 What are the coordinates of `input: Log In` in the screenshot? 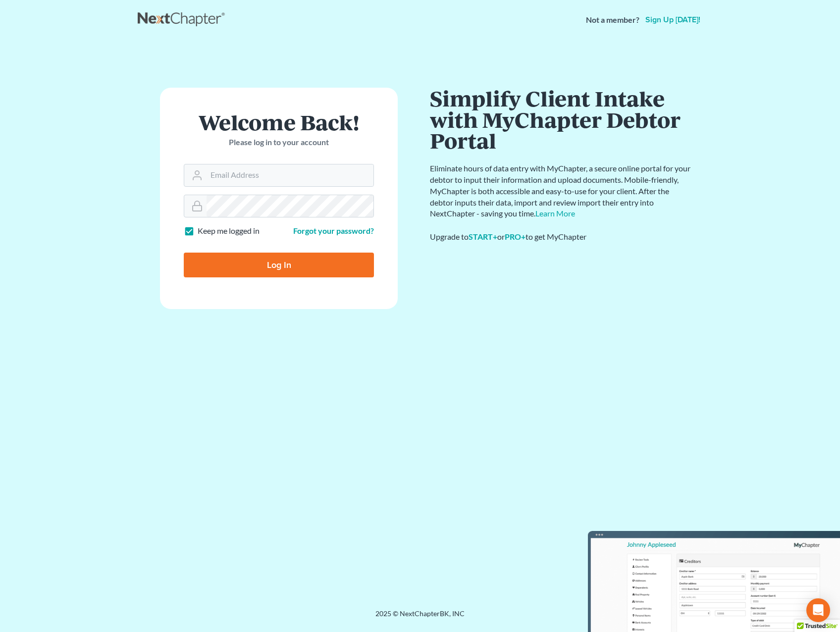 It's located at (279, 265).